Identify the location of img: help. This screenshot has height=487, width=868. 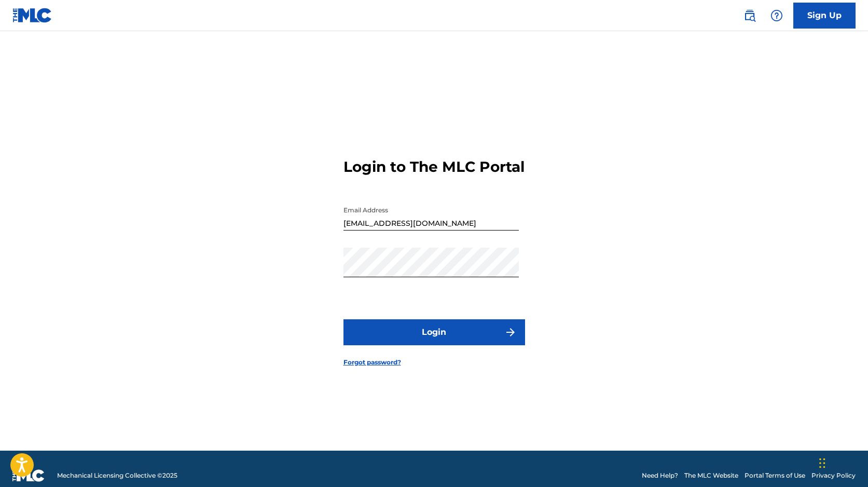
(776, 16).